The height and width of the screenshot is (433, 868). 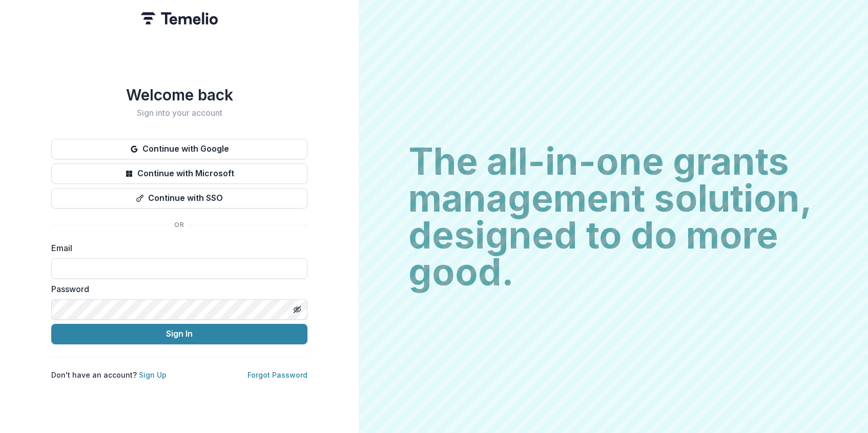 I want to click on button: Continue with Microsoft, so click(x=180, y=174).